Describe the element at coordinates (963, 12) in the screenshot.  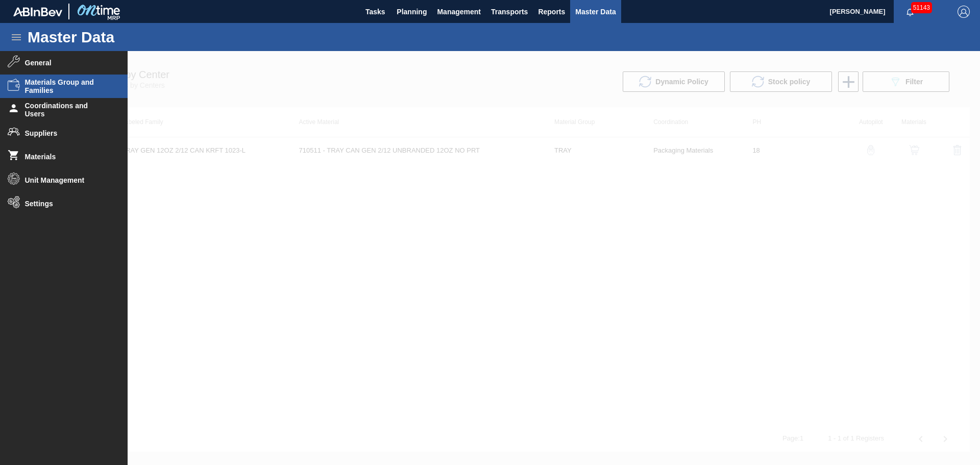
I see `img: Logout` at that location.